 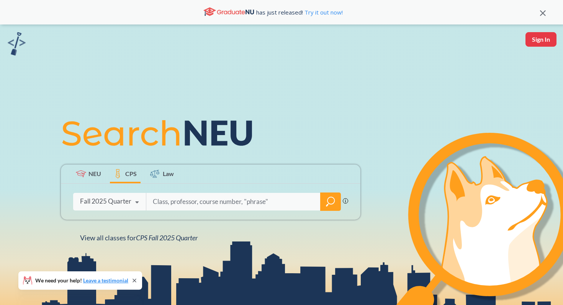 I want to click on span: Law, so click(x=168, y=173).